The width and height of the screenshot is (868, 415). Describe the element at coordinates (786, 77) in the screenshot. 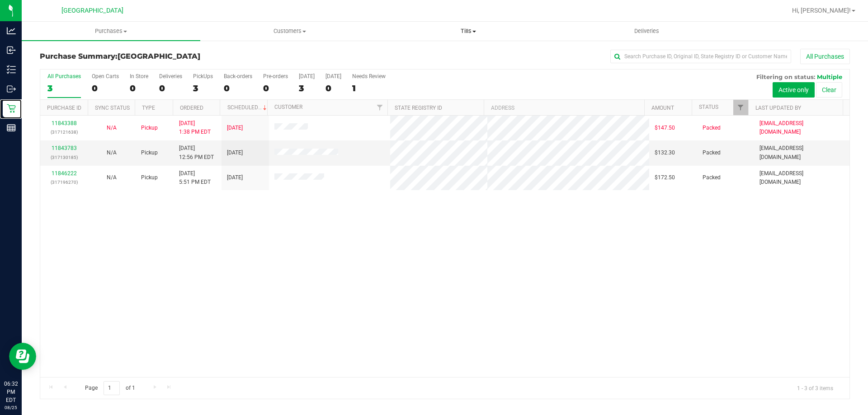

I see `span: Filtering on status:` at that location.